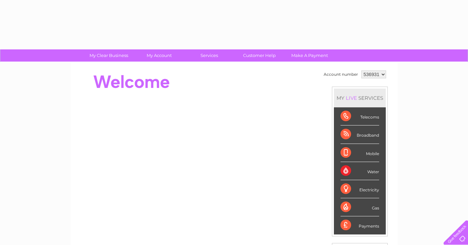 The height and width of the screenshot is (245, 468). What do you see at coordinates (359, 171) in the screenshot?
I see `div: Water` at bounding box center [359, 171].